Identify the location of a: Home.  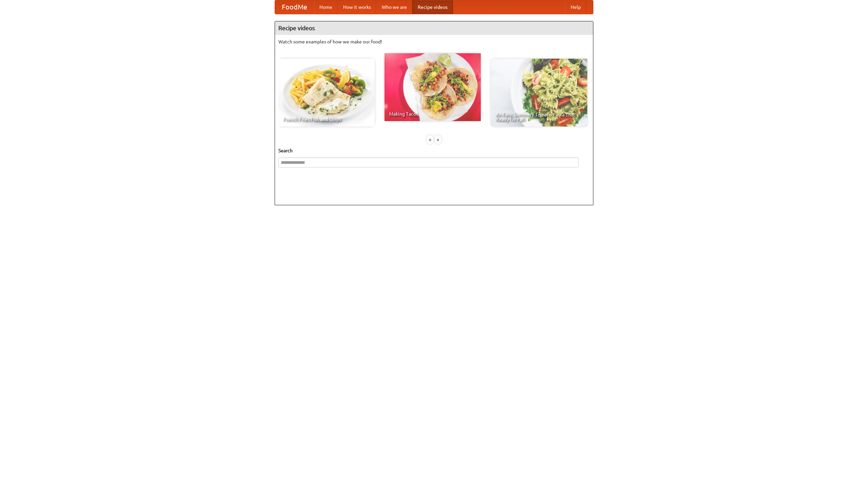
(326, 8).